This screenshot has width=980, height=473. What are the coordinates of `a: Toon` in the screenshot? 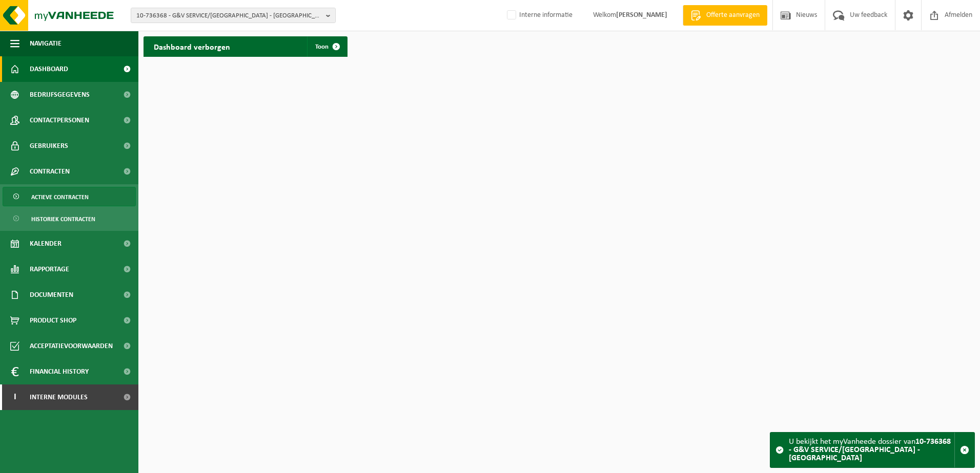 It's located at (327, 47).